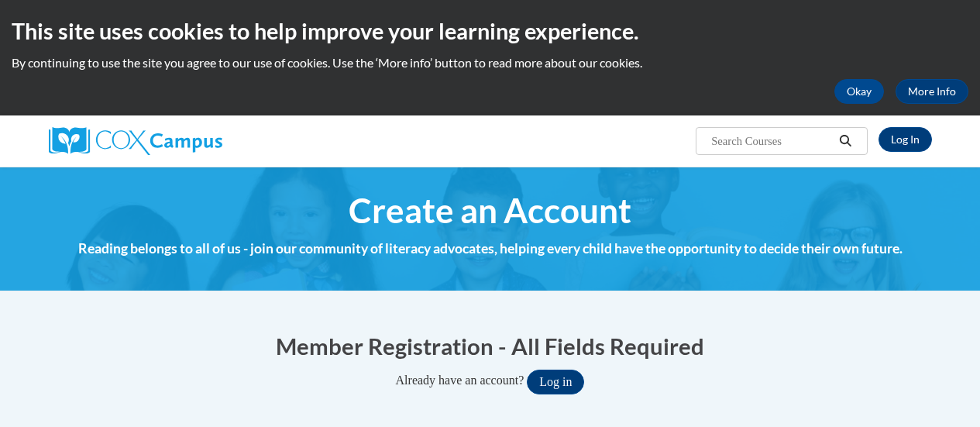  I want to click on button: Search, so click(845, 140).